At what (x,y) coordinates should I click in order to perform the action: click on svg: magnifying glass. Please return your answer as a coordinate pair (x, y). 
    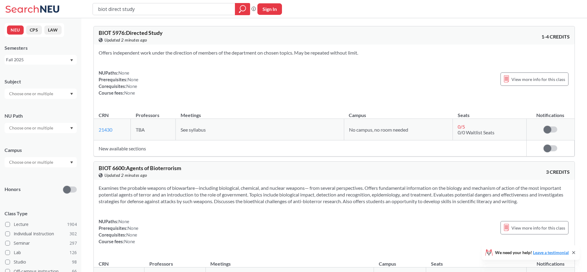
    Looking at the image, I should click on (243, 9).